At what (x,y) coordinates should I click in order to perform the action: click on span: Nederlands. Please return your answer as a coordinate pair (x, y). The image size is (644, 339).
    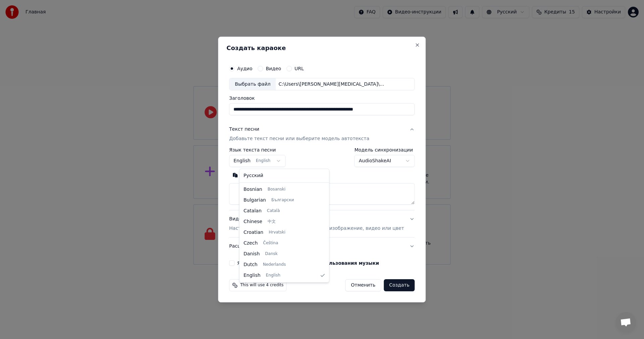
    Looking at the image, I should click on (274, 265).